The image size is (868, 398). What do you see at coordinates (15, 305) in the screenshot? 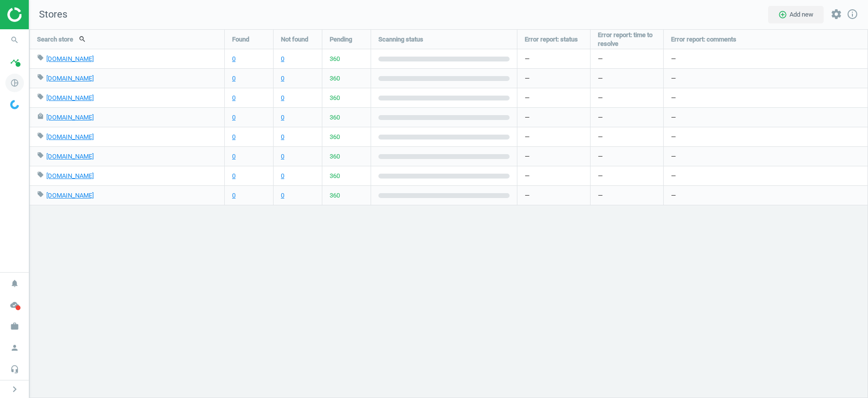
I see `i: cloud_done` at bounding box center [15, 305].